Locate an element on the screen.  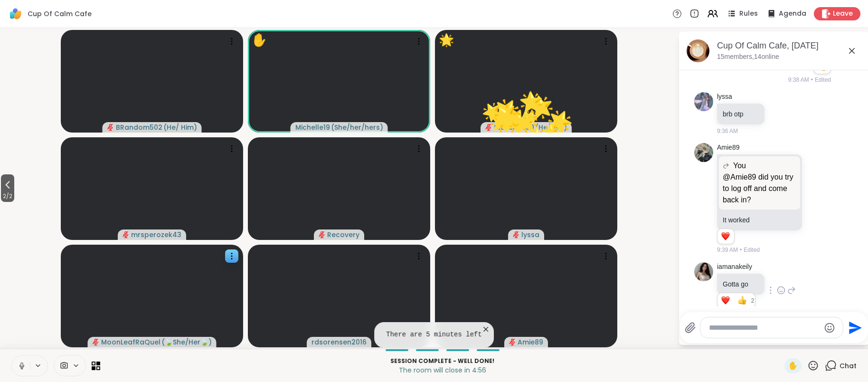
p: @Amie89 did you try to log off and come back in? is located at coordinates (760, 189).